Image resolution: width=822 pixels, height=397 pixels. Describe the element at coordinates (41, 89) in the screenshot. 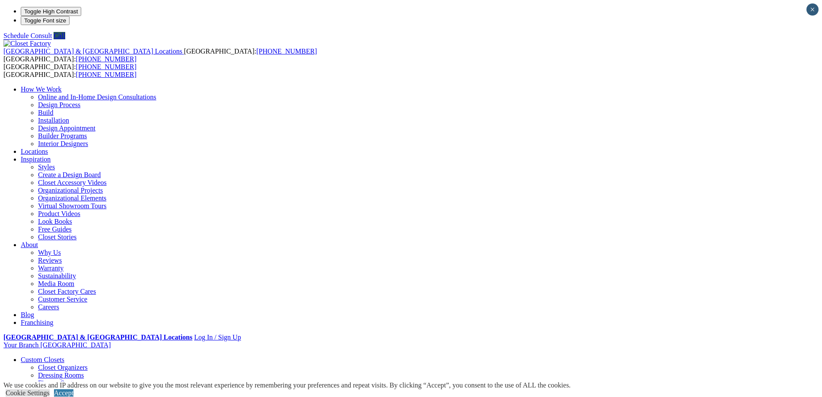

I see `a: How We Work` at that location.